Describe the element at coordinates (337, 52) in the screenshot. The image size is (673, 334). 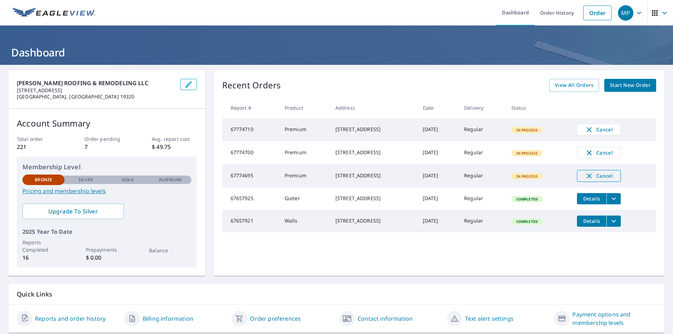
I see `h1: Dashboard` at that location.